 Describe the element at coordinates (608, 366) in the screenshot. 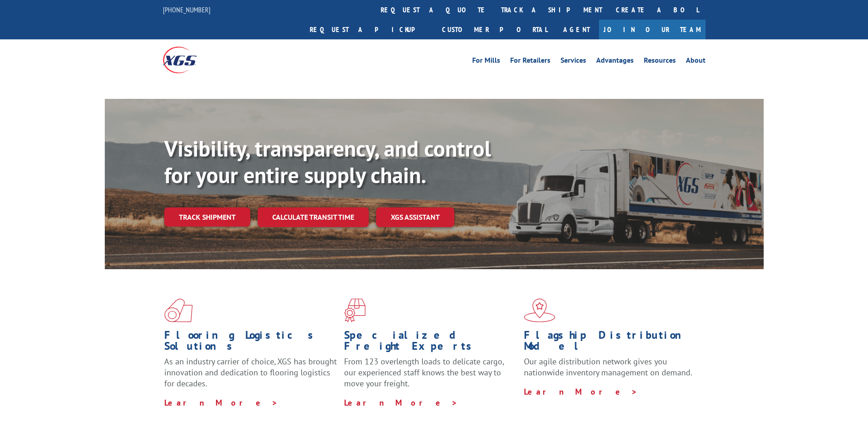

I see `span: Our agile distribution network gives you nationwide inventory management on demand.` at that location.